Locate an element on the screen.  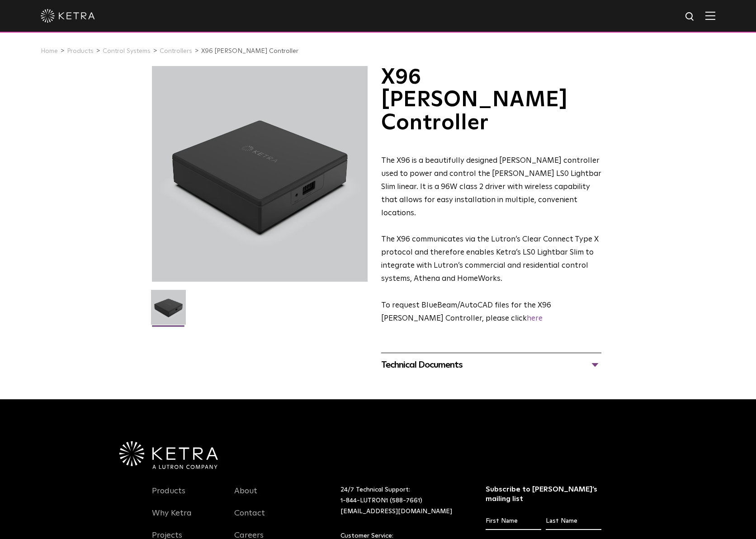
div: Technical Documents is located at coordinates (491, 365).